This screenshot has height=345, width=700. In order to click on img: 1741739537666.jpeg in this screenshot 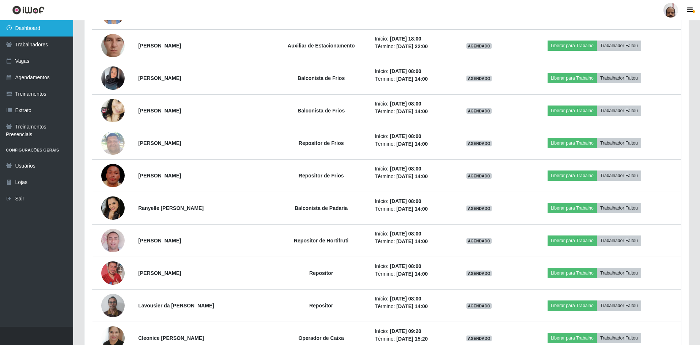, I will do `click(113, 46)`.